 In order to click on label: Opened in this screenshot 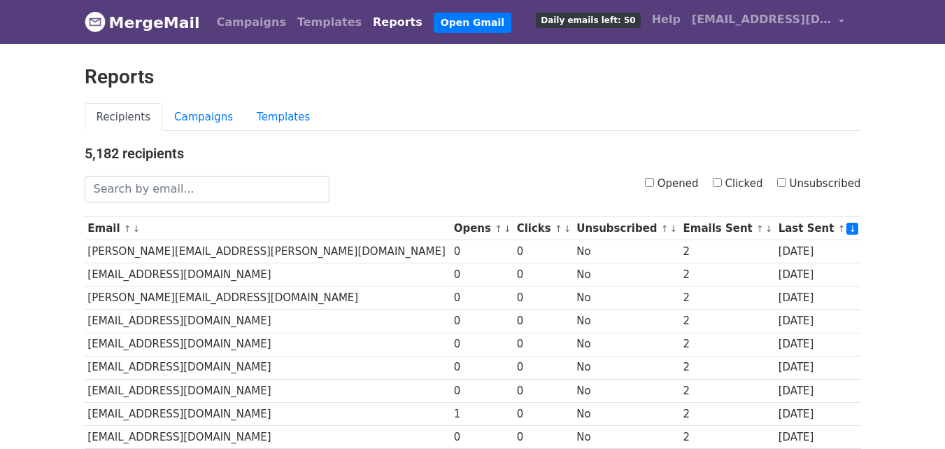, I will do `click(672, 183)`.